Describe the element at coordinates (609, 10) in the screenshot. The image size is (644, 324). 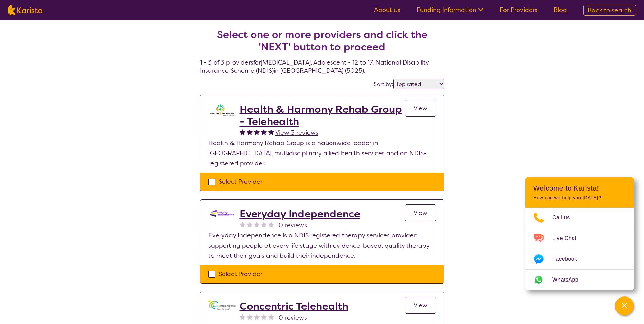
I see `a: Back to search` at that location.